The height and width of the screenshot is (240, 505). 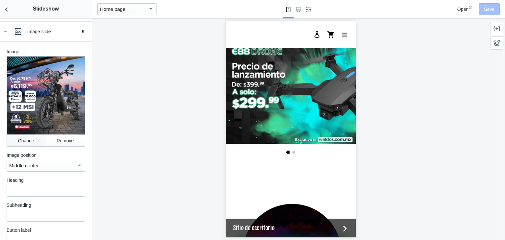 What do you see at coordinates (68, 131) in the screenshot?
I see `a: Select slide 2` at bounding box center [68, 131].